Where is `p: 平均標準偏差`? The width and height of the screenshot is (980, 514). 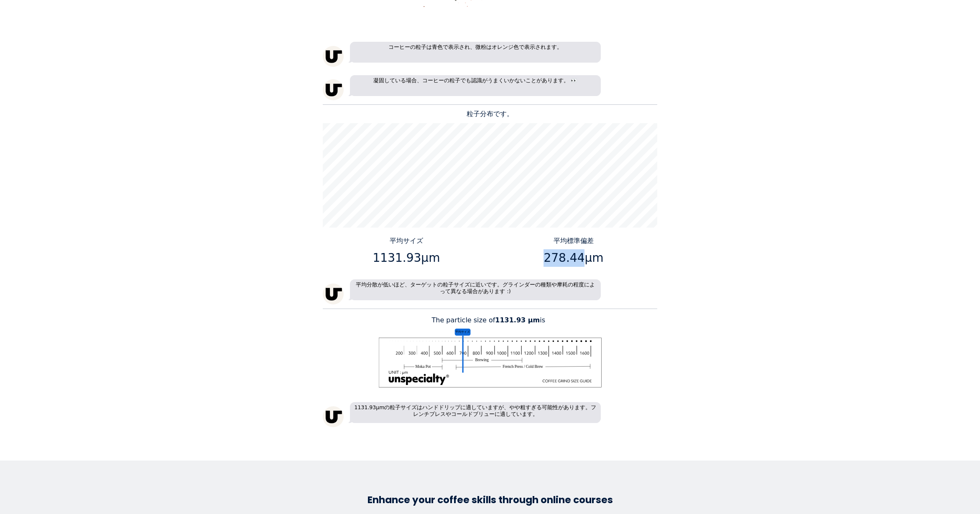 p: 平均標準偏差 is located at coordinates (574, 241).